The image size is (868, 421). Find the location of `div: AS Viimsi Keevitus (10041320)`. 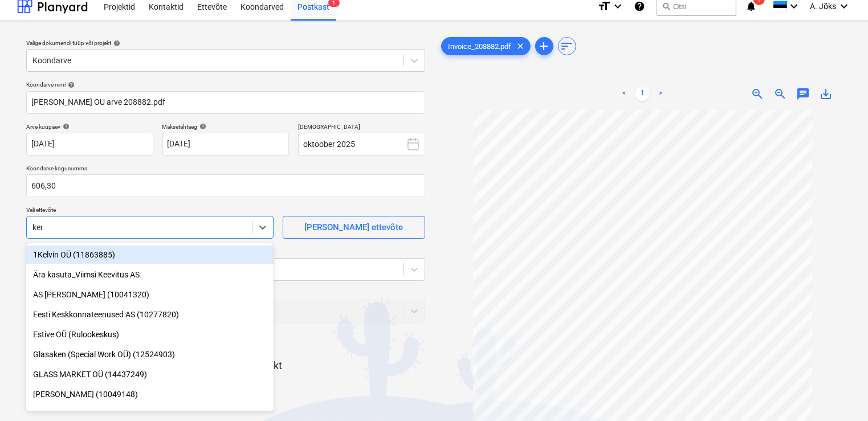

div: AS Viimsi Keevitus (10041320) is located at coordinates (150, 294).